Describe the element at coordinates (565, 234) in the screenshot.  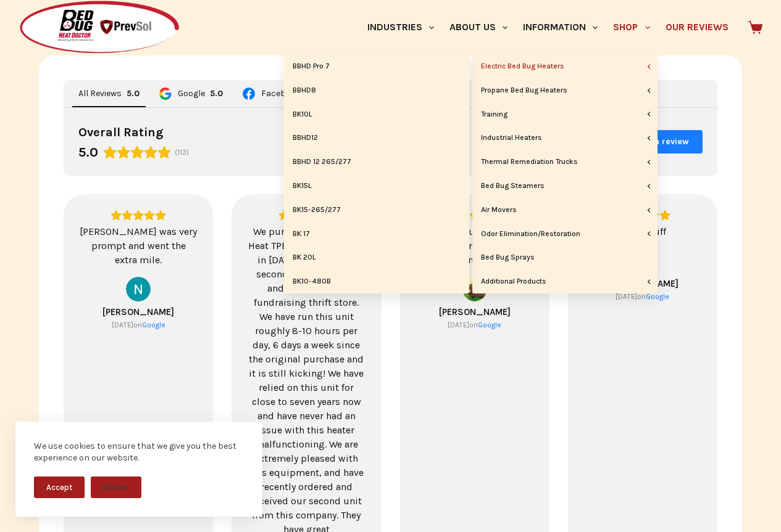
I see `a: Odor Elimination/Restoration` at that location.